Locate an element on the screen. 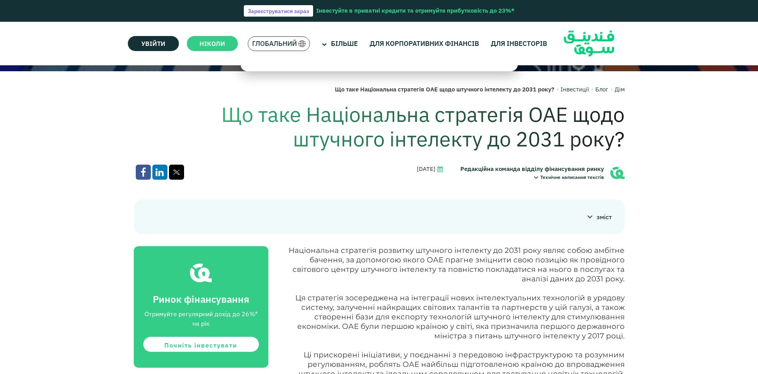  font: Інвестуйте в приватні кредити та отримуйте прибутковість до 23%* is located at coordinates (415, 10).